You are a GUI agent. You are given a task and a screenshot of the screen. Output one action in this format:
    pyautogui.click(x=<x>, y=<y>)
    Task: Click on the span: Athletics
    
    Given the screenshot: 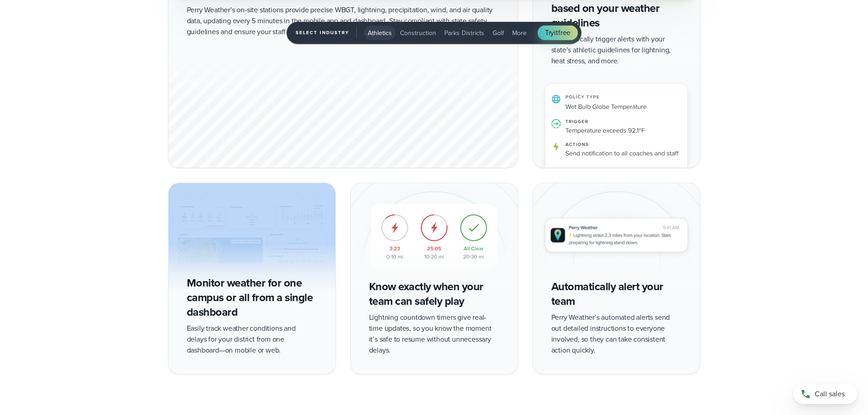 What is the action you would take?
    pyautogui.click(x=380, y=33)
    